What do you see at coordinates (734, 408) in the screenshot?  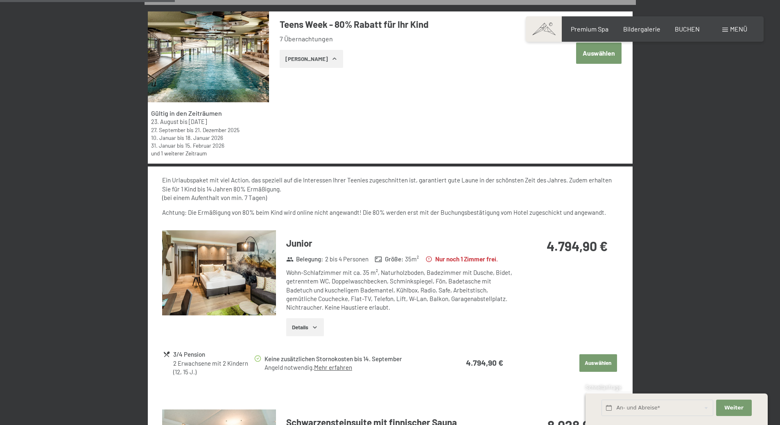 I see `button: Weiter` at bounding box center [734, 408].